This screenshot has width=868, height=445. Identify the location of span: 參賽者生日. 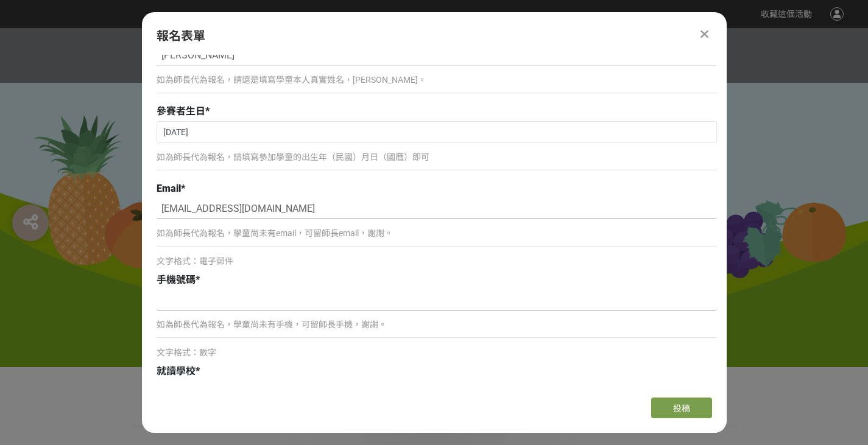
(181, 111).